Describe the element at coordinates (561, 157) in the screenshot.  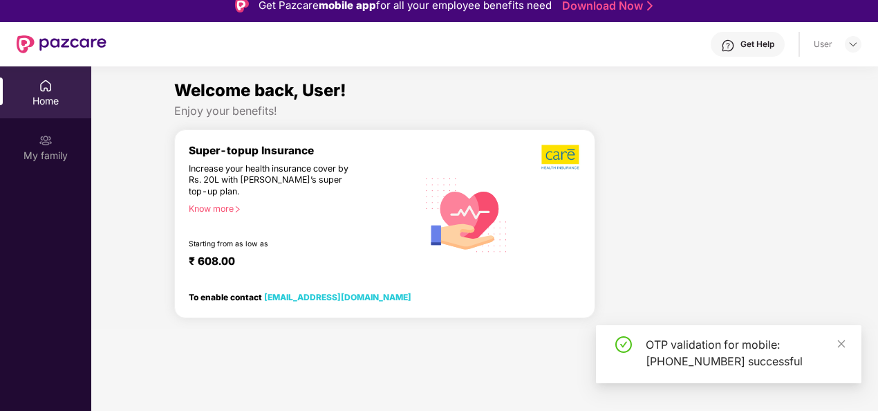
I see `img: b5dec4f62d2307b9de63beb79f102df3.png` at that location.